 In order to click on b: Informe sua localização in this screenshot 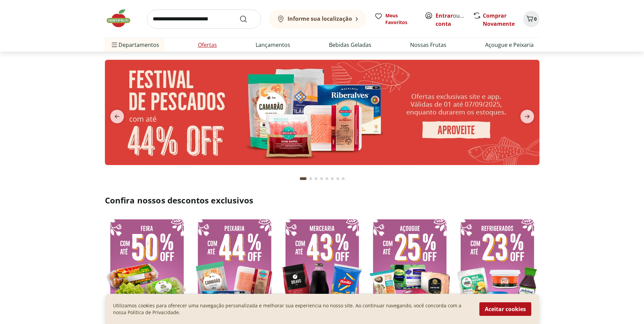, I will do `click(320, 19)`.